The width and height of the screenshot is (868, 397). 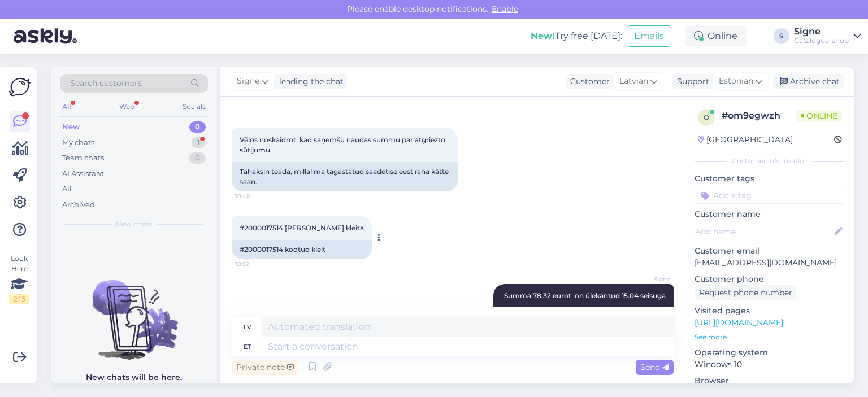 What do you see at coordinates (769, 364) in the screenshot?
I see `p: Windows 10` at bounding box center [769, 364].